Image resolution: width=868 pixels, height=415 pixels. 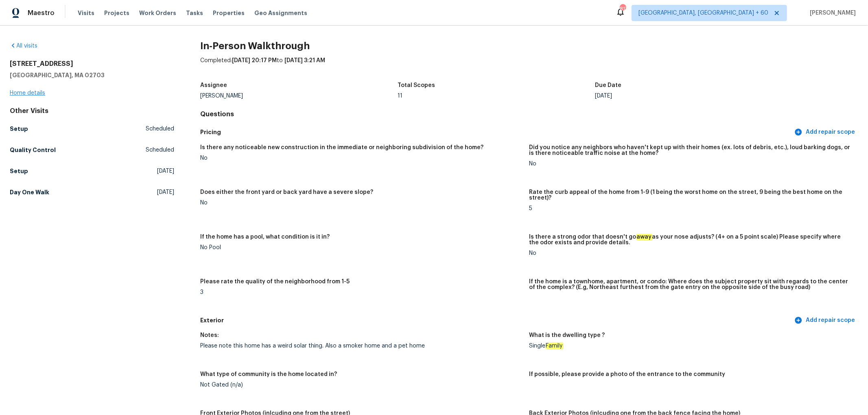 What do you see at coordinates (567, 336) in the screenshot?
I see `h5: What is the dwelling type ?` at bounding box center [567, 336].